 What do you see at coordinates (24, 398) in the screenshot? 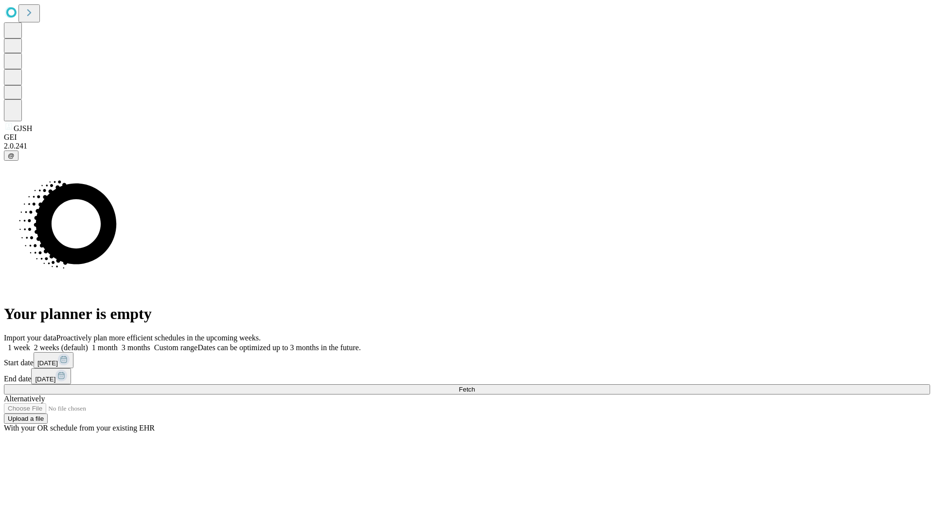
I see `span: Alternatively` at bounding box center [24, 398].